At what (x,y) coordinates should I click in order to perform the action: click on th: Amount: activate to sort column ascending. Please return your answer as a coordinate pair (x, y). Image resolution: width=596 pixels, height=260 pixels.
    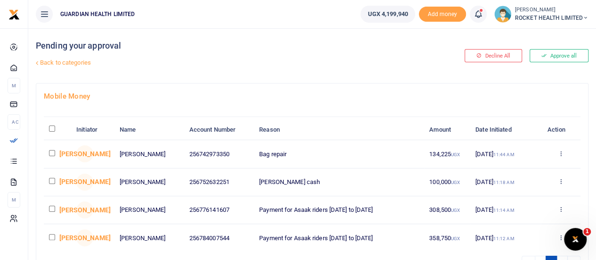
    Looking at the image, I should click on (447, 130).